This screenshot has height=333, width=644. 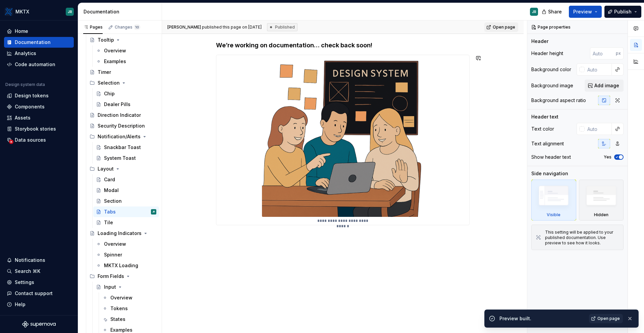 I want to click on a: Section, so click(x=126, y=201).